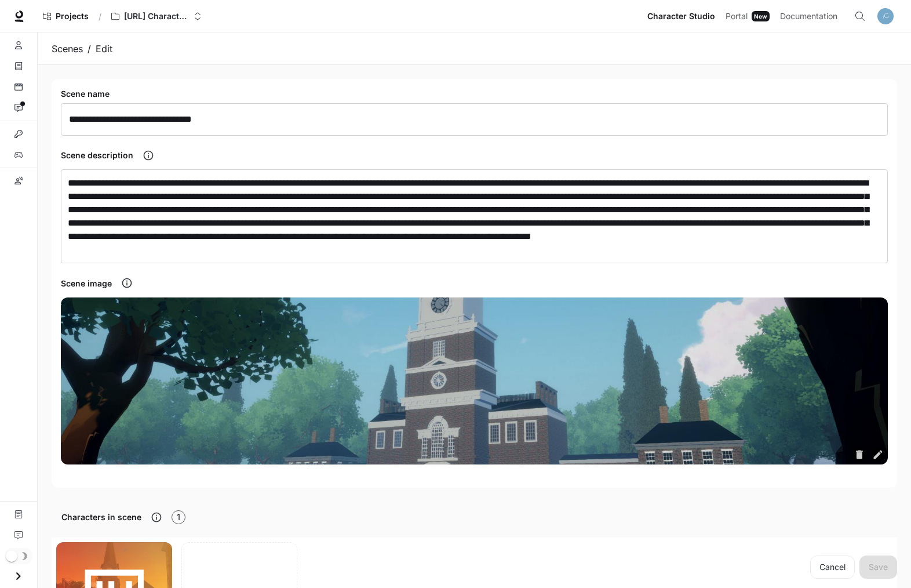  I want to click on img: User avatar, so click(886, 16).